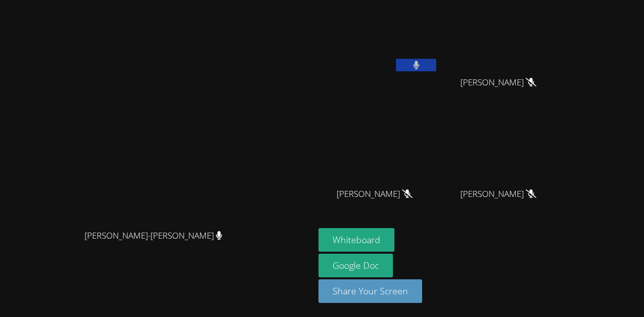  I want to click on a: Google Doc, so click(355, 265).